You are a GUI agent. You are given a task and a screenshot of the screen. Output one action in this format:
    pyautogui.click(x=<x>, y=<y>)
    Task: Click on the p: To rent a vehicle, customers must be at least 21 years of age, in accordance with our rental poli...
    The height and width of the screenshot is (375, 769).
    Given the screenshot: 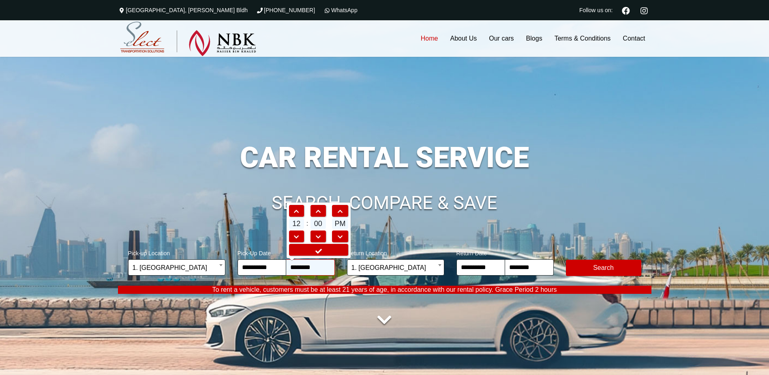 What is the action you would take?
    pyautogui.click(x=385, y=289)
    